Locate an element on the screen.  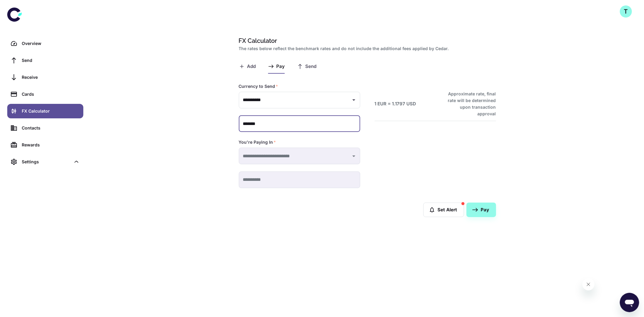
a: Contacts is located at coordinates (45, 128).